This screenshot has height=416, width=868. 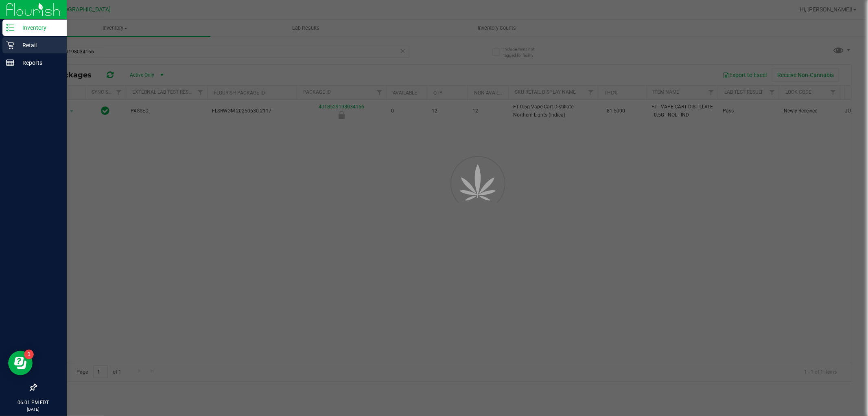 I want to click on p: 06:01 PM EDT, so click(x=34, y=402).